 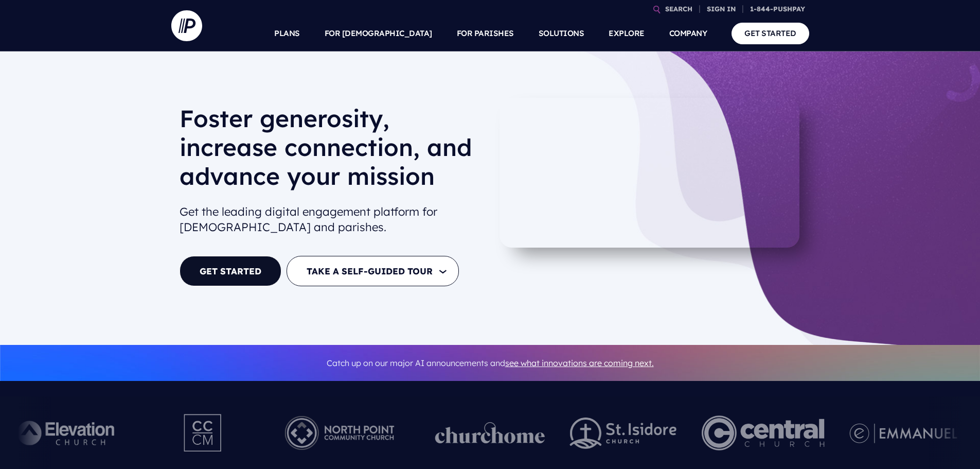 What do you see at coordinates (579, 363) in the screenshot?
I see `span: see what innovations are coming next.` at bounding box center [579, 363].